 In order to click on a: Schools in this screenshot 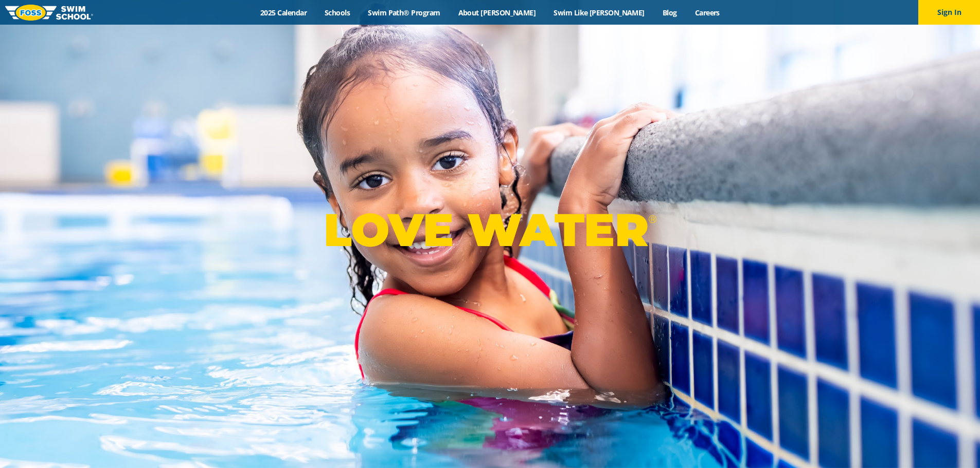, I will do `click(337, 12)`.